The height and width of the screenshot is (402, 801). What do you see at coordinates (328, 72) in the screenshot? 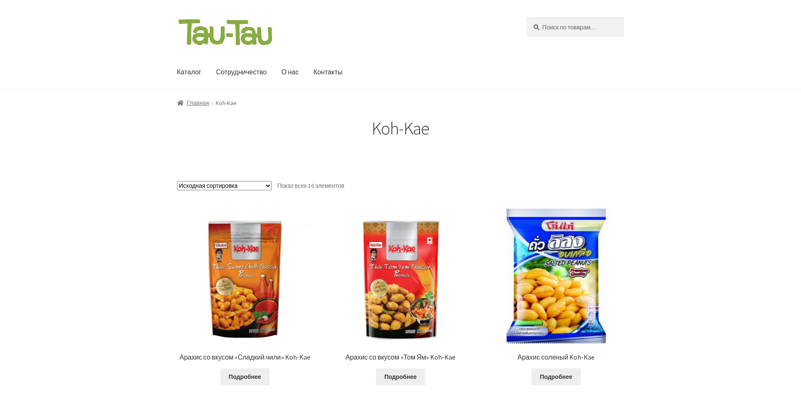
I see `a: Контакты` at bounding box center [328, 72].